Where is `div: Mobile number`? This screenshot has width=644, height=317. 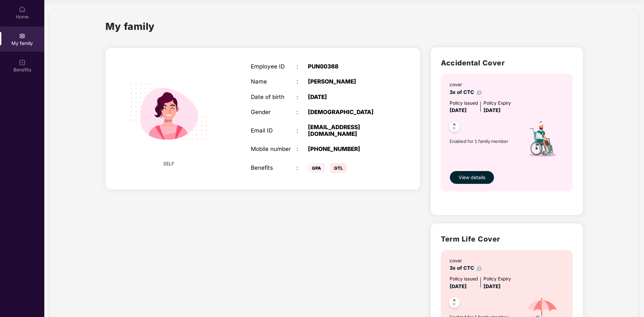
div: Mobile number is located at coordinates (274, 149).